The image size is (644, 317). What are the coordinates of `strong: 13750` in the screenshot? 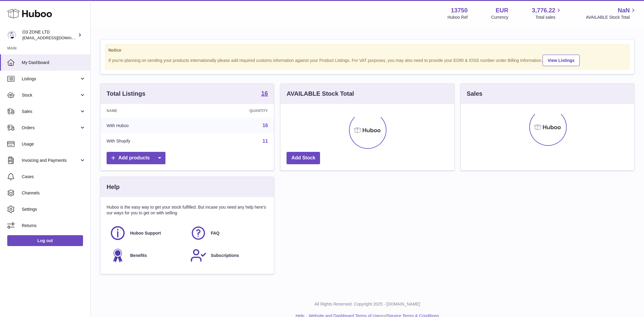 It's located at (459, 10).